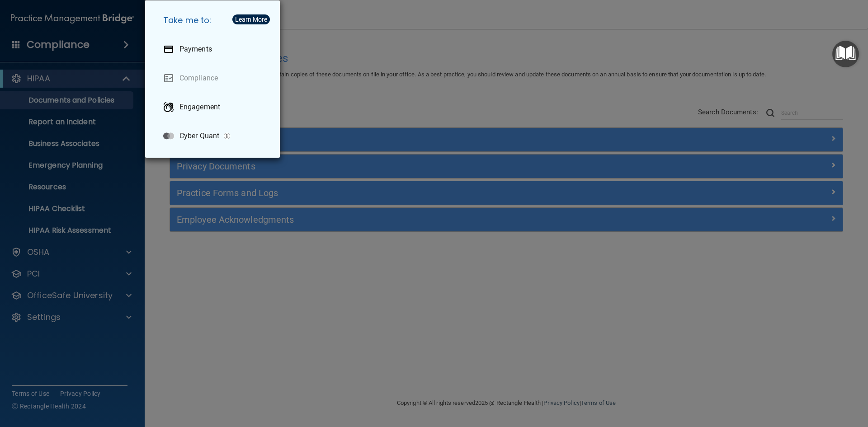 This screenshot has width=868, height=427. I want to click on button: Learn More, so click(251, 19).